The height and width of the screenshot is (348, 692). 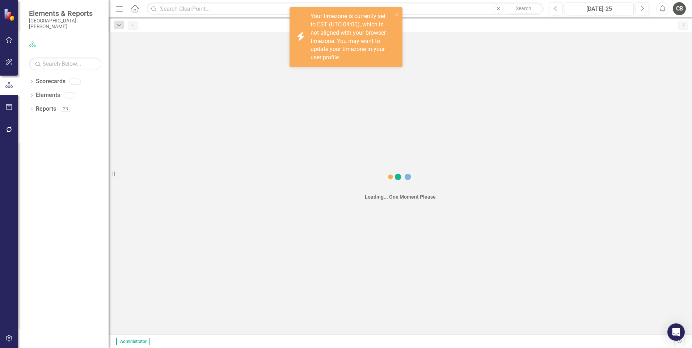 What do you see at coordinates (680, 9) in the screenshot?
I see `button: CB` at bounding box center [680, 9].